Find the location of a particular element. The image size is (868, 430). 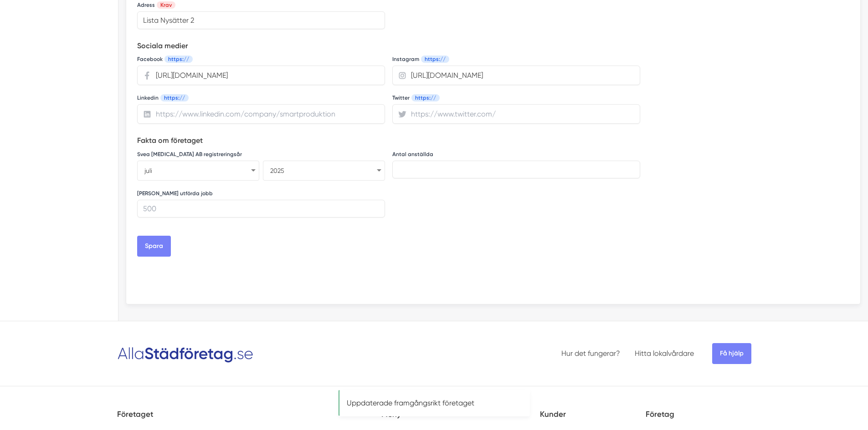

svg: Facebook is located at coordinates (147, 76).